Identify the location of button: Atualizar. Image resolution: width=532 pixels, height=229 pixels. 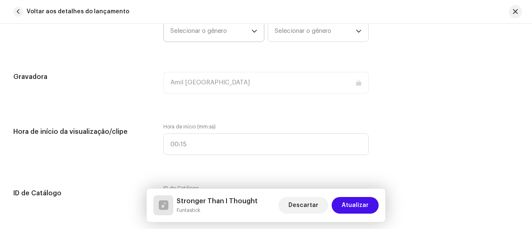
(355, 205).